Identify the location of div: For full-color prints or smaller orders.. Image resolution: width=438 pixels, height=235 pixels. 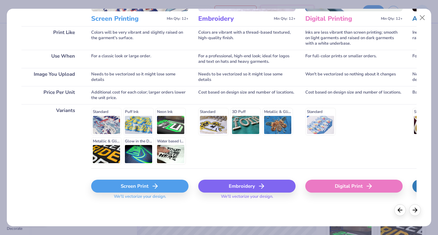
(354, 59).